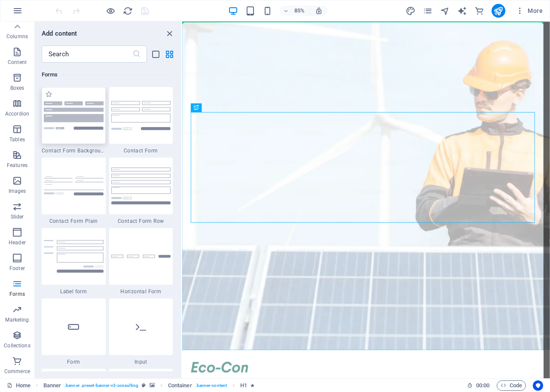 The width and height of the screenshot is (550, 392). What do you see at coordinates (17, 165) in the screenshot?
I see `p: Features` at bounding box center [17, 165].